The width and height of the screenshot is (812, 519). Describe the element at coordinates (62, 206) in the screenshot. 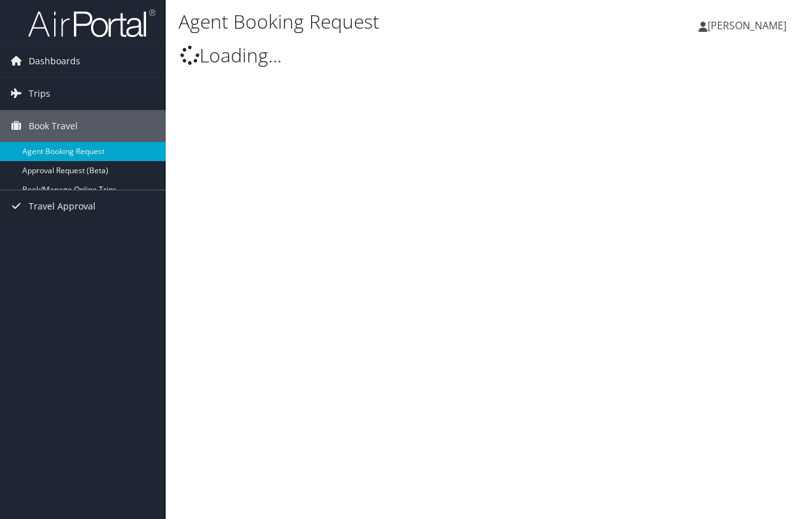

I see `span: Travel Approval` at that location.